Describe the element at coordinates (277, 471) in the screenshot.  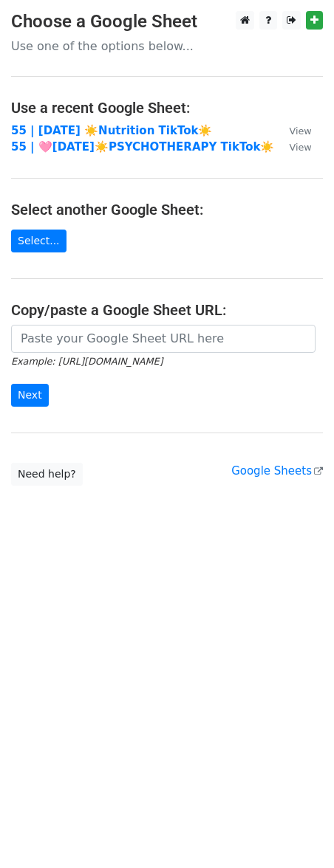
I see `a: Google Sheets` at that location.